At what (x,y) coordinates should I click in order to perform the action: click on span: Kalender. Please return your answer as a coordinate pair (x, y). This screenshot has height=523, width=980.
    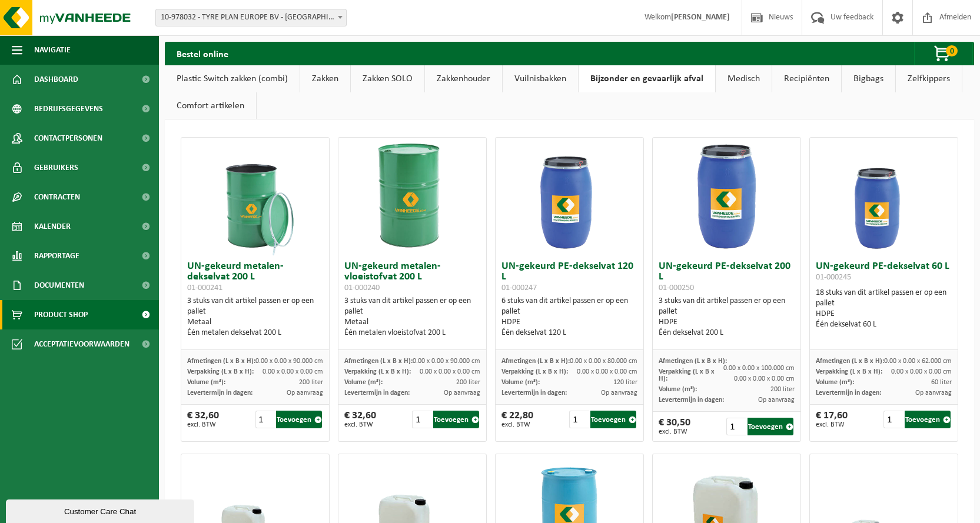
    Looking at the image, I should click on (52, 227).